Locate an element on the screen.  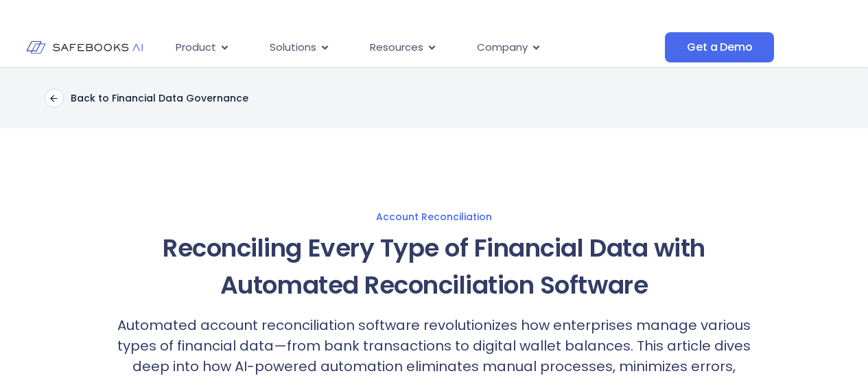
a: Account Reconciliation is located at coordinates (434, 216).